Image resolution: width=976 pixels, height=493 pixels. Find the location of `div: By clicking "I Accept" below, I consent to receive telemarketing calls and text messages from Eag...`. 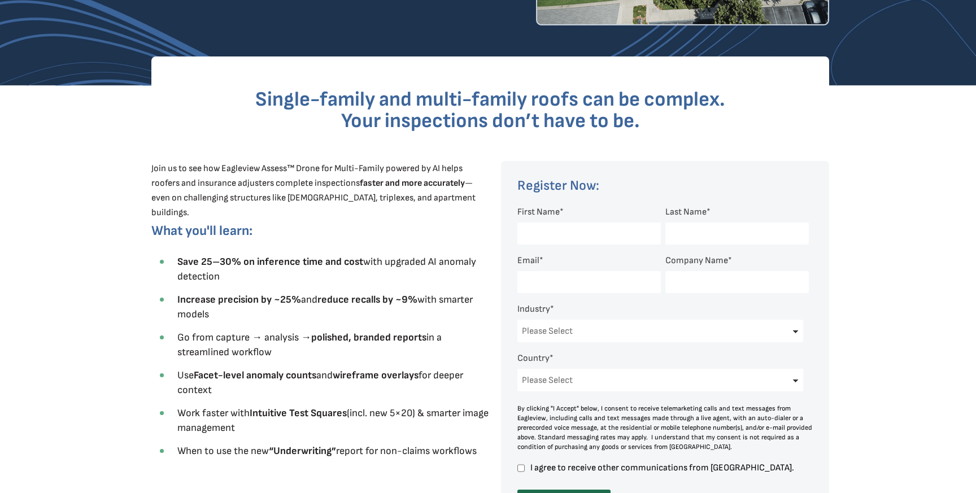

div: By clicking "I Accept" below, I consent to receive telemarketing calls and text messages from Eag... is located at coordinates (665, 428).